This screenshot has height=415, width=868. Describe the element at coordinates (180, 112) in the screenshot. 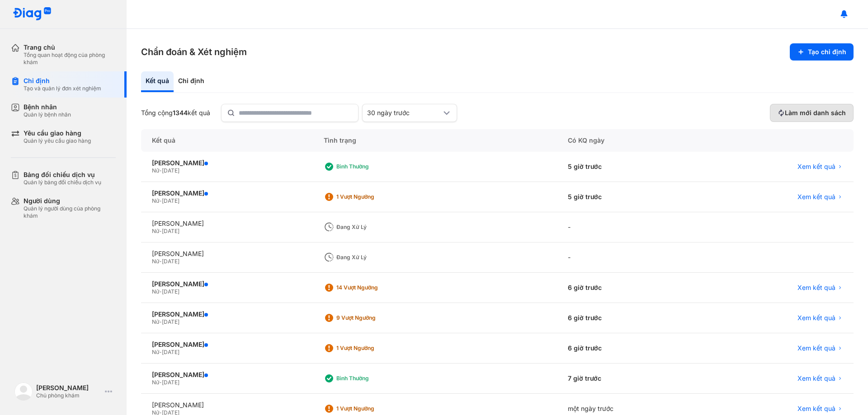

I see `span: 1344` at that location.